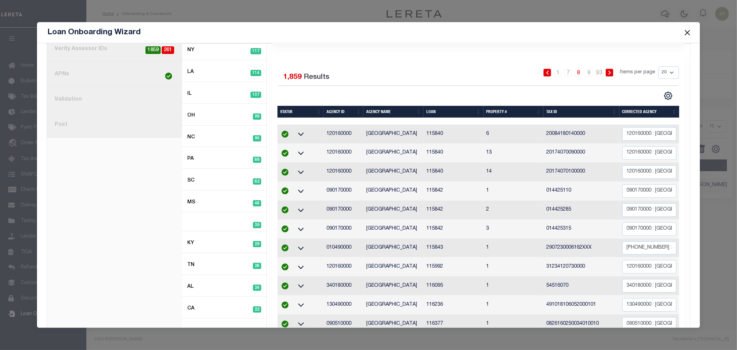 This screenshot has height=350, width=737. I want to click on a: APNs, so click(114, 74).